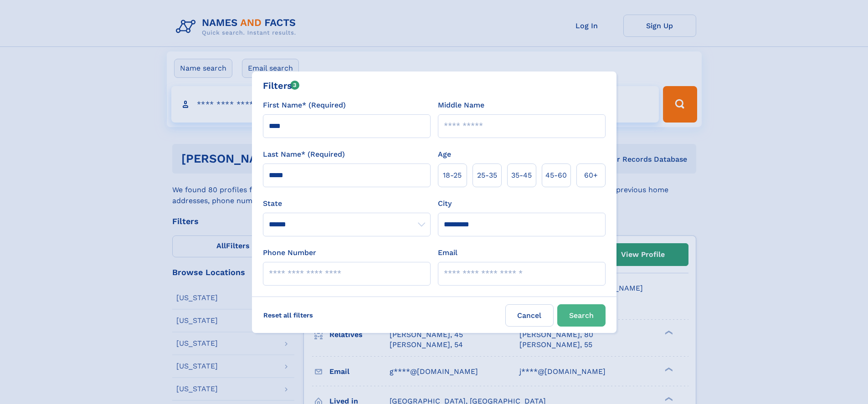  I want to click on label: State, so click(347, 203).